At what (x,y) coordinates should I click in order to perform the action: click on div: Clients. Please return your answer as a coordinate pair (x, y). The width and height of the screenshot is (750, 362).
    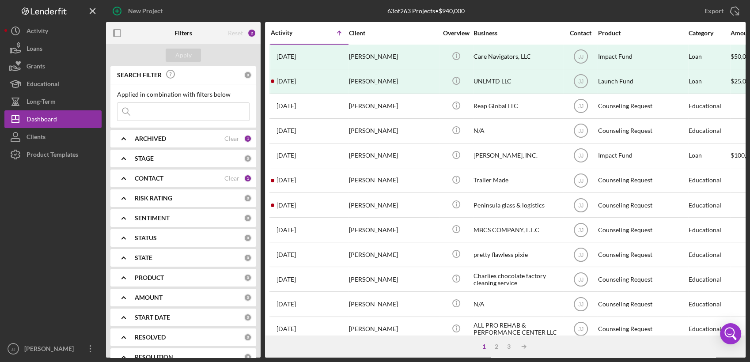
    Looking at the image, I should click on (36, 138).